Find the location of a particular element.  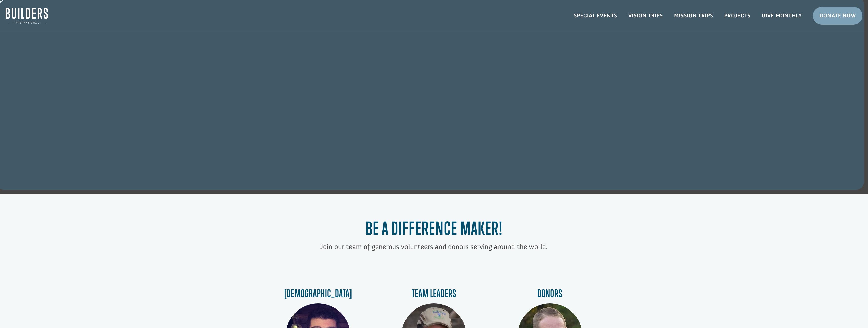

span: Join our team of generous volunteers and donors serving around the world. is located at coordinates (434, 247).